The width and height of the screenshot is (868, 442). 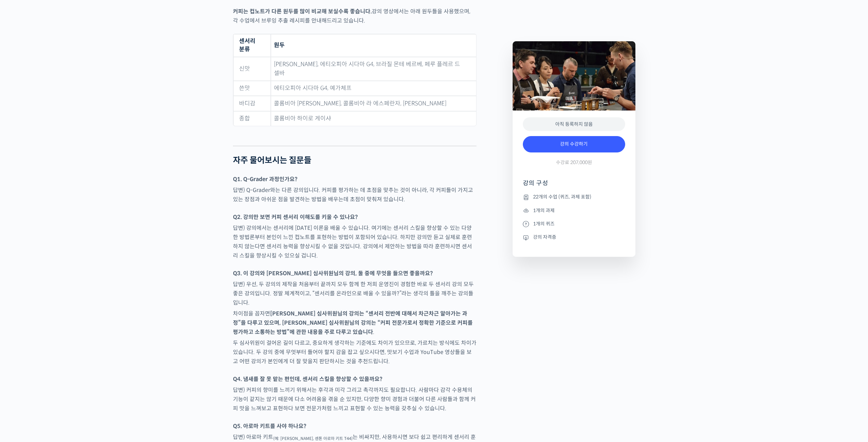 I want to click on th: 센서리 분류, so click(x=252, y=46).